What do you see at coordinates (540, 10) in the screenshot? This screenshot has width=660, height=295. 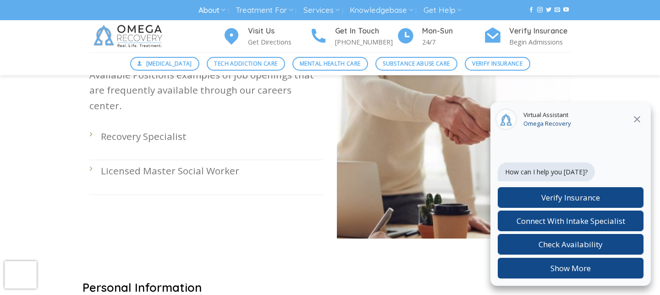 I see `a: Follow on Instagram` at bounding box center [540, 10].